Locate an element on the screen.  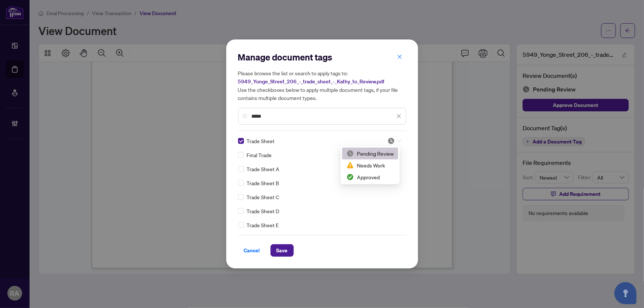
span: Trade Sheet D is located at coordinates (263, 211).